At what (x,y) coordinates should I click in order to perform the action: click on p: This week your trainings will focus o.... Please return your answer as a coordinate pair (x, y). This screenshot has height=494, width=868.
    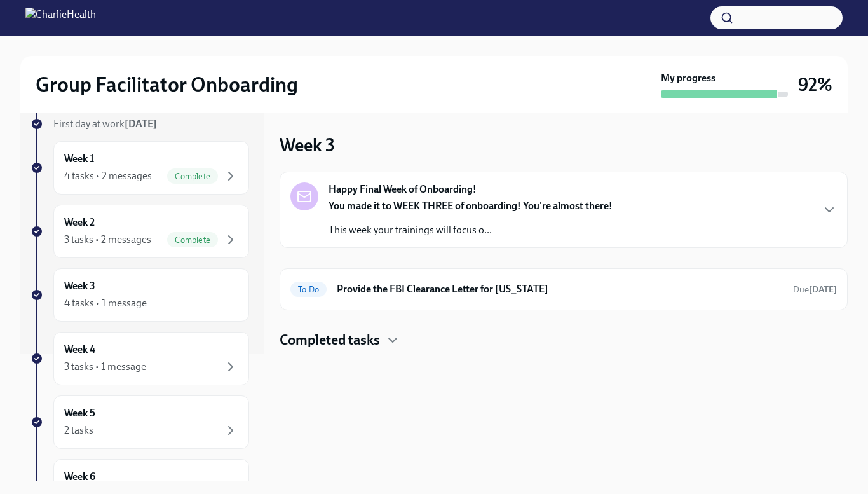
    Looking at the image, I should click on (470, 230).